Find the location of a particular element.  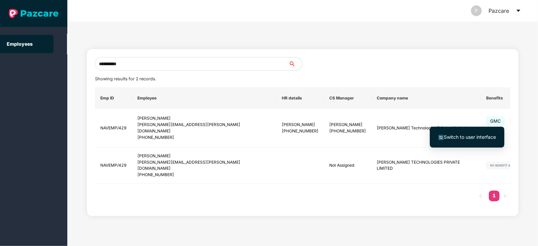

span: P is located at coordinates (476, 11).